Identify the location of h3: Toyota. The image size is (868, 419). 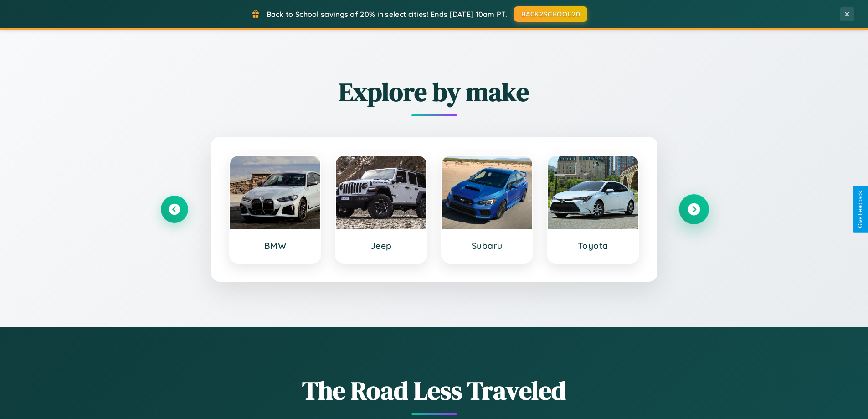
(593, 246).